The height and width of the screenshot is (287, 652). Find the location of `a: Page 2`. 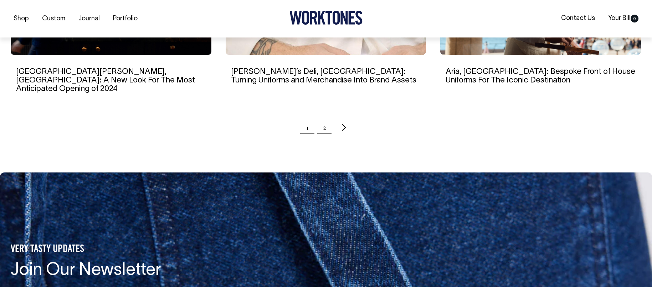

a: Page 2 is located at coordinates (324, 127).